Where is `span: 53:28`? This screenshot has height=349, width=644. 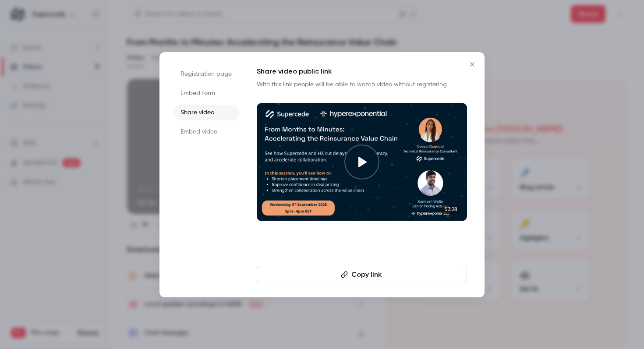
span: 53:28 is located at coordinates (451, 210).